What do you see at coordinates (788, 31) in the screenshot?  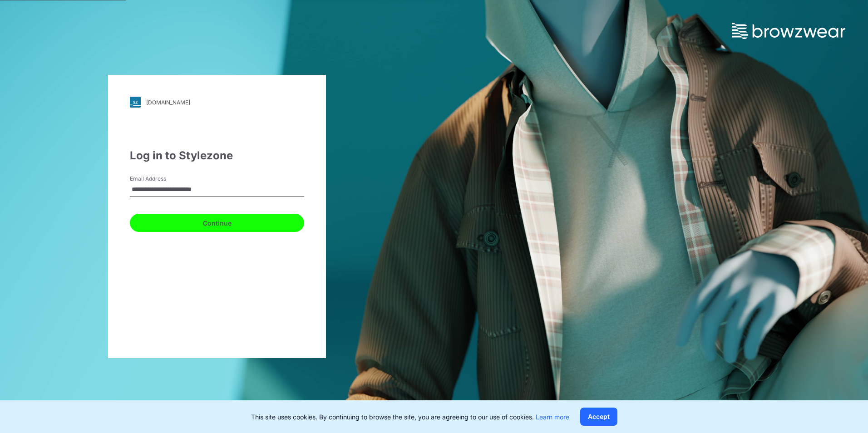 I see `img: browzwear-logo.73288ffb.svg` at bounding box center [788, 31].